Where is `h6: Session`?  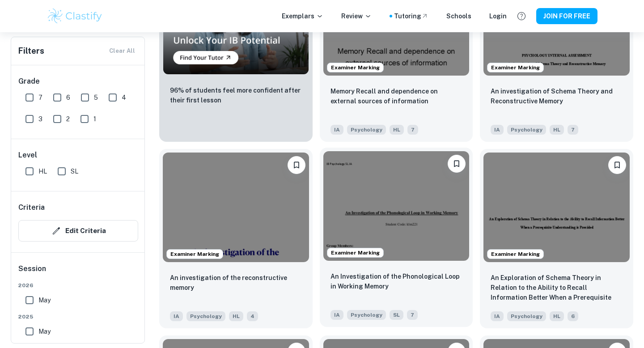
h6: Session is located at coordinates (78, 273).